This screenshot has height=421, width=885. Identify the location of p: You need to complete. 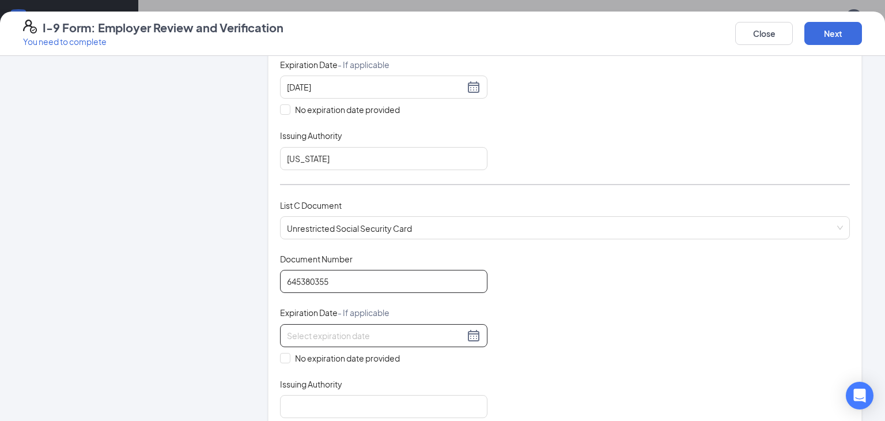
(153, 41).